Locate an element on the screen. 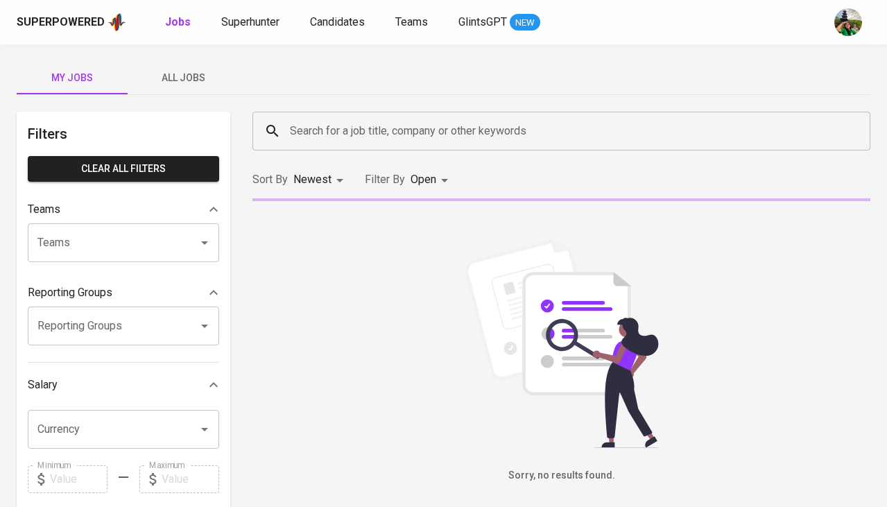 The height and width of the screenshot is (507, 887). div: Newest is located at coordinates (320, 180).